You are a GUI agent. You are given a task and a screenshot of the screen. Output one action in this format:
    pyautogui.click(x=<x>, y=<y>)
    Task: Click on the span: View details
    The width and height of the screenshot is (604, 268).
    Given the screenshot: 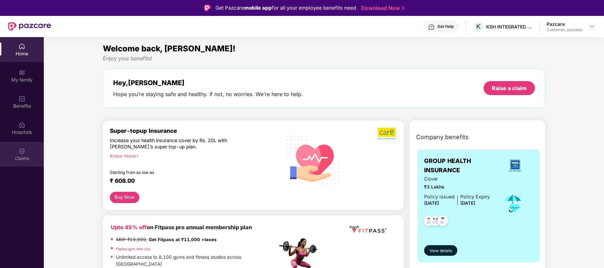 What is the action you would take?
    pyautogui.click(x=441, y=251)
    